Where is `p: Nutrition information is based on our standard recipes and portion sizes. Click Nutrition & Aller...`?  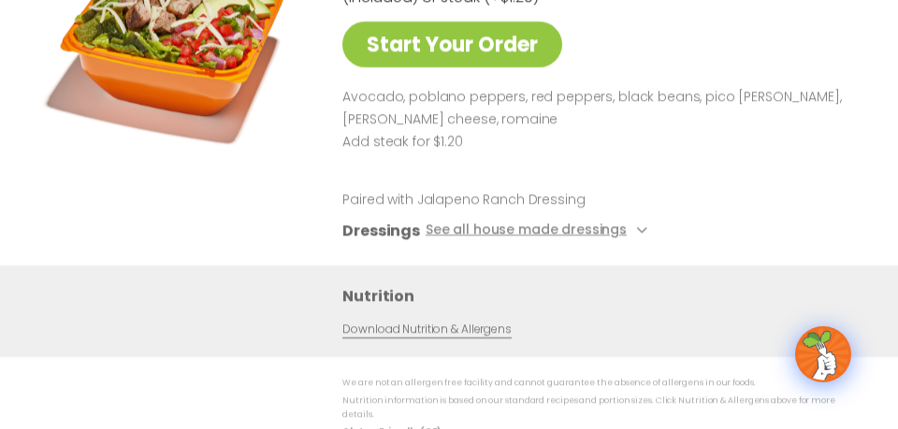
p: Nutrition information is based on our standard recipes and portion sizes. Click Nutrition & Aller... is located at coordinates (601, 408).